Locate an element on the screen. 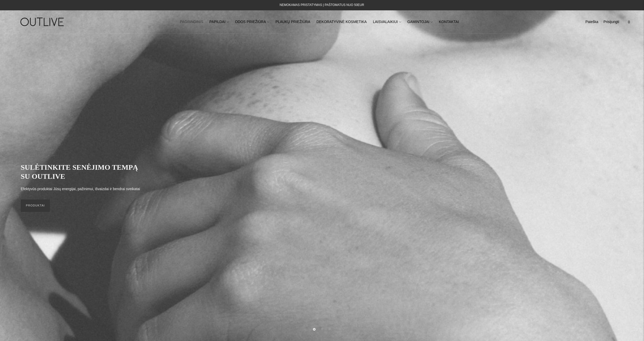 Image resolution: width=644 pixels, height=341 pixels. div: NEMOKAMAS PRISTATYMAS Į PAŠTOMATUS NUO 50EUR is located at coordinates (322, 5).